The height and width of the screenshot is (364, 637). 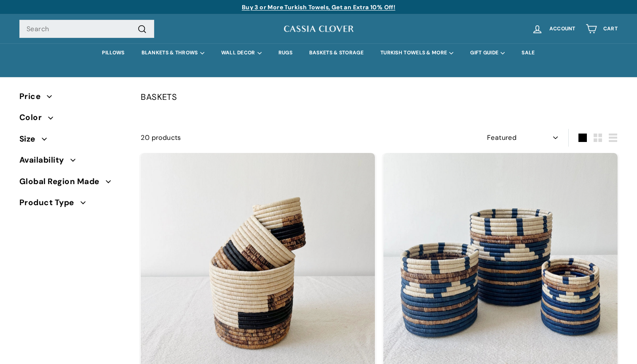 I want to click on a: BASKETS & STORAGE, so click(x=336, y=53).